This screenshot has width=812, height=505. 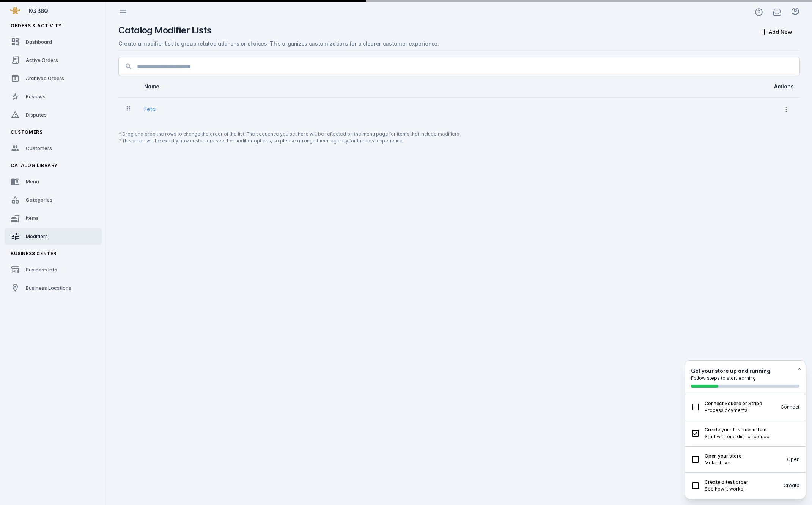 What do you see at coordinates (742, 489) in the screenshot?
I see `p: See how it works.` at bounding box center [742, 489].